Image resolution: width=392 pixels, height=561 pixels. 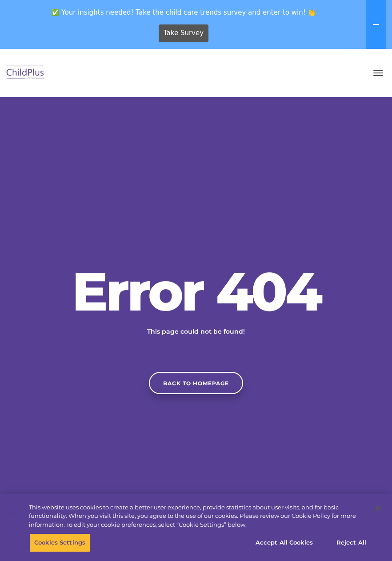 I want to click on button: Reject All, so click(x=351, y=543).